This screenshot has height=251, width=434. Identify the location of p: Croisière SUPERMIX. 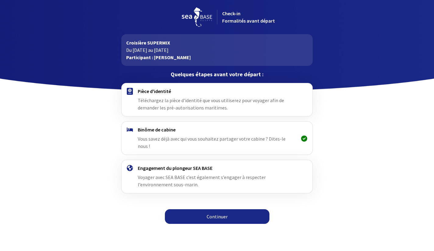
(216, 43).